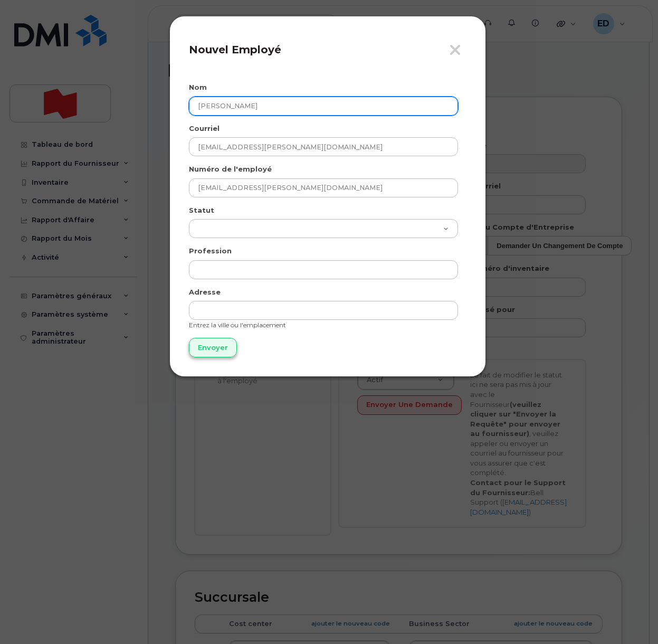 This screenshot has width=658, height=644. Describe the element at coordinates (201, 210) in the screenshot. I see `label: Statut` at that location.